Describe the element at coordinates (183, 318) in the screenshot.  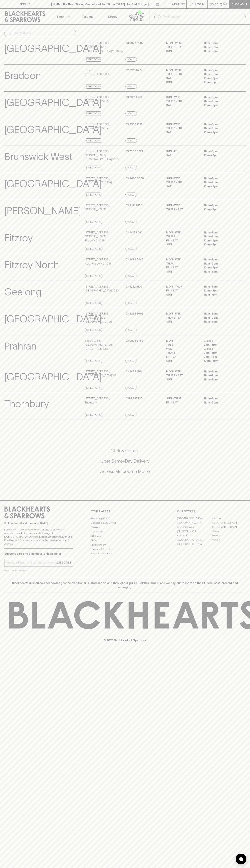
I see `p: THURS - SAT` at that location.